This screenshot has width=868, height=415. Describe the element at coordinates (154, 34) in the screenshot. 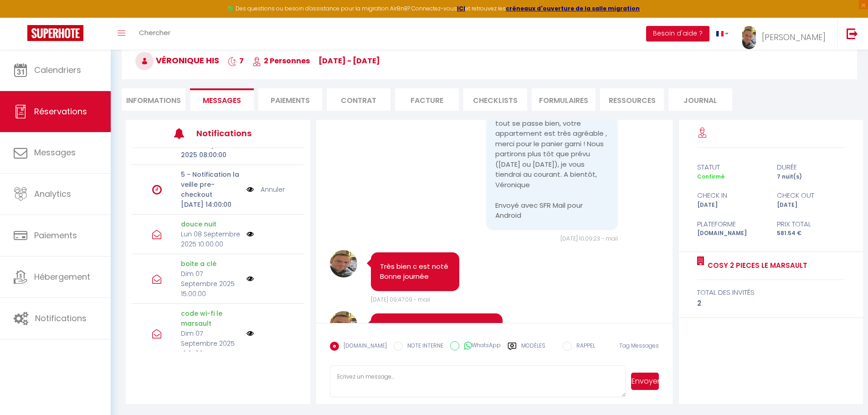

I see `a: Chercher` at that location.